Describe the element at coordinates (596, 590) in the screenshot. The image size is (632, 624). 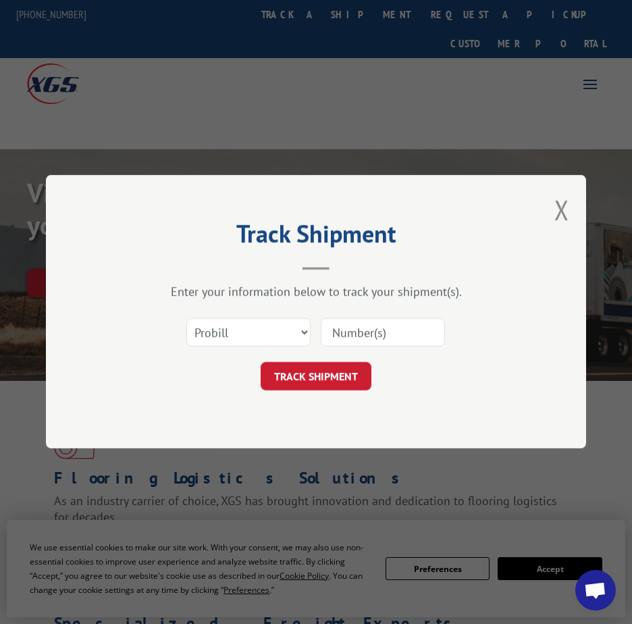
I see `div: Open chat` at that location.